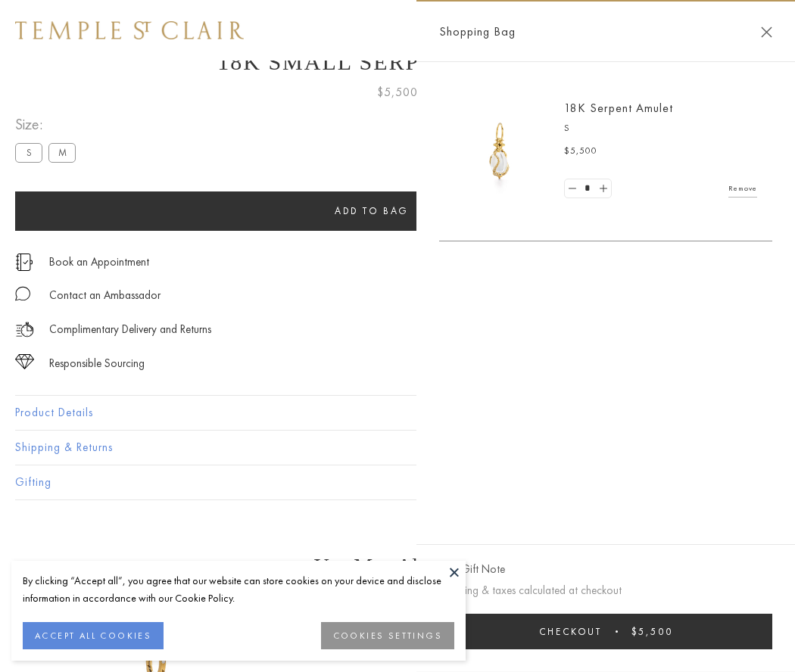 Image resolution: width=795 pixels, height=672 pixels. Describe the element at coordinates (471, 569) in the screenshot. I see `button: Add Gift Note` at that location.